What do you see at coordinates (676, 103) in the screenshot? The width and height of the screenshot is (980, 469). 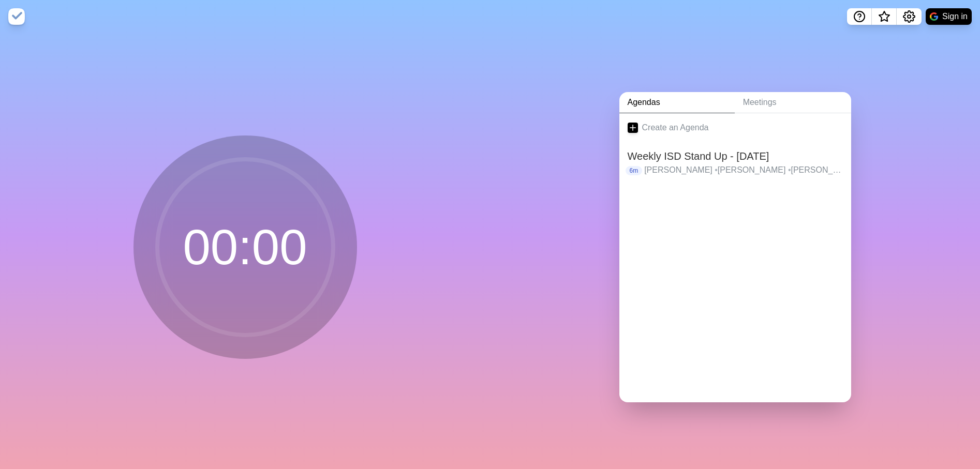 I see `a: Agendas` at bounding box center [676, 103].